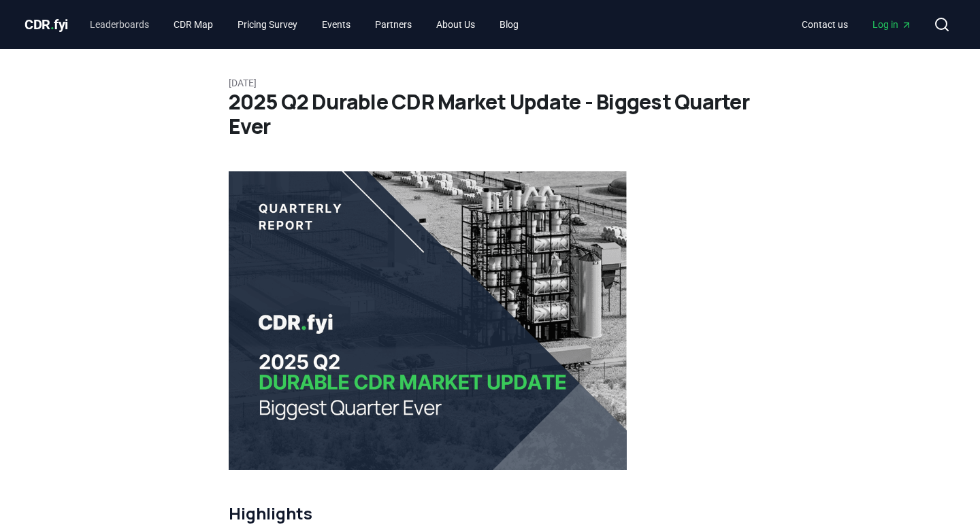 This screenshot has height=529, width=980. Describe the element at coordinates (46, 24) in the screenshot. I see `a: CDR.fyi` at that location.